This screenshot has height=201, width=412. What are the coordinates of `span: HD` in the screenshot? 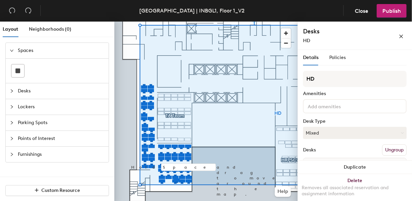 It's located at (307, 40).